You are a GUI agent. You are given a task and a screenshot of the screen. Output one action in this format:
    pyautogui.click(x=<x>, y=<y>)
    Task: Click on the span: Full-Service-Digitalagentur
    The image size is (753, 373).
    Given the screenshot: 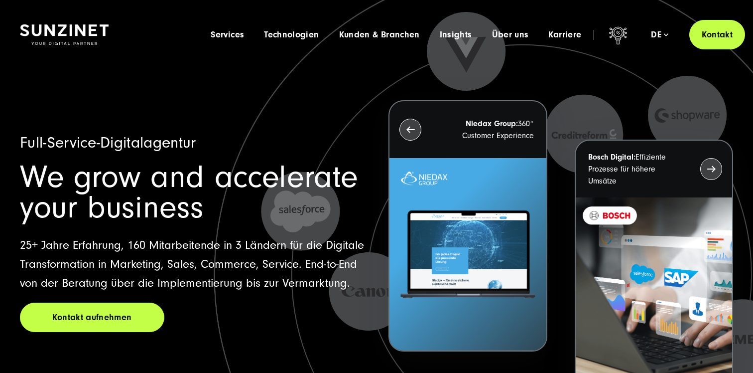 What is the action you would take?
    pyautogui.click(x=108, y=142)
    